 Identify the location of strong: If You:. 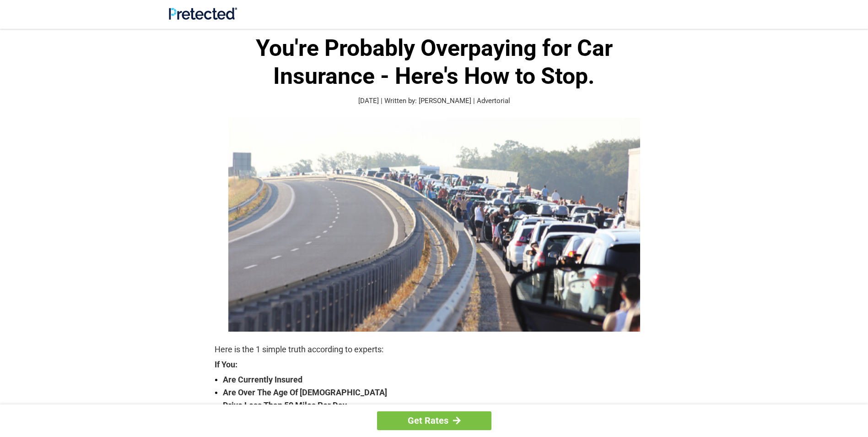
(434, 364).